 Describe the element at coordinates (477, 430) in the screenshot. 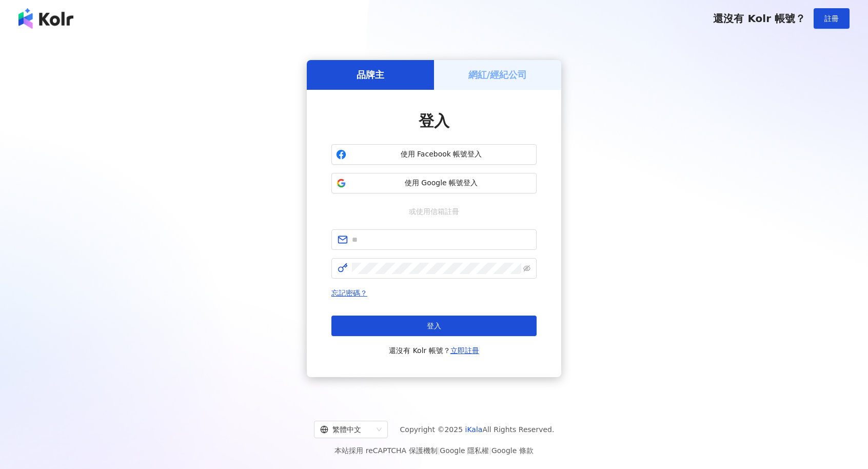

I see `span: Copyright © 2025 All Rights Reserved.` at that location.